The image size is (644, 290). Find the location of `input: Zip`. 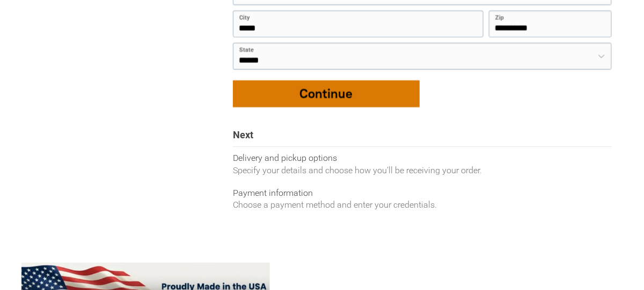

input: Zip is located at coordinates (550, 23).